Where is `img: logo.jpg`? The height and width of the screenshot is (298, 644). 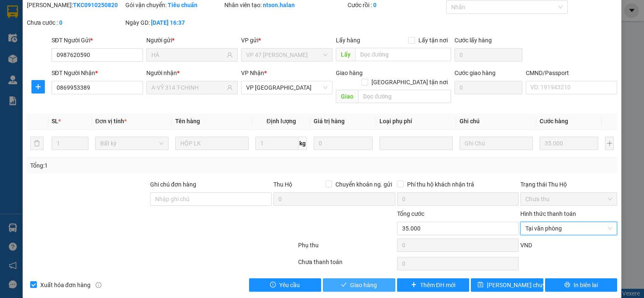
img: logo.jpg is located at coordinates (42, 31).